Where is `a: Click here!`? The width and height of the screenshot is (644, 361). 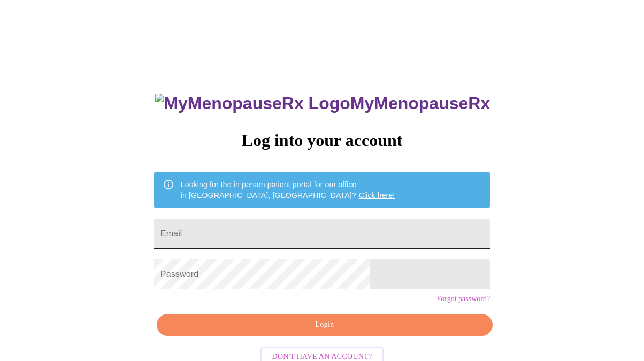
a: Click here! is located at coordinates (377, 195).